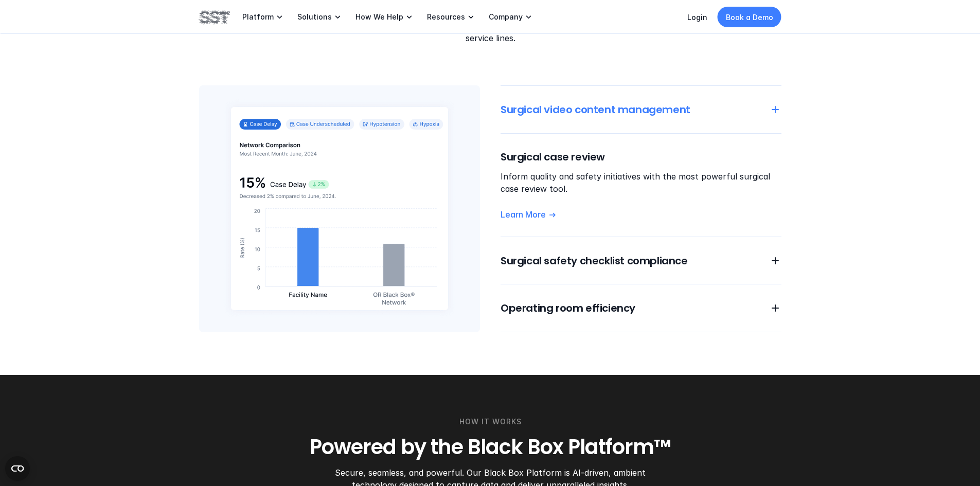  Describe the element at coordinates (642, 215) in the screenshot. I see `a: Learn More` at that location.